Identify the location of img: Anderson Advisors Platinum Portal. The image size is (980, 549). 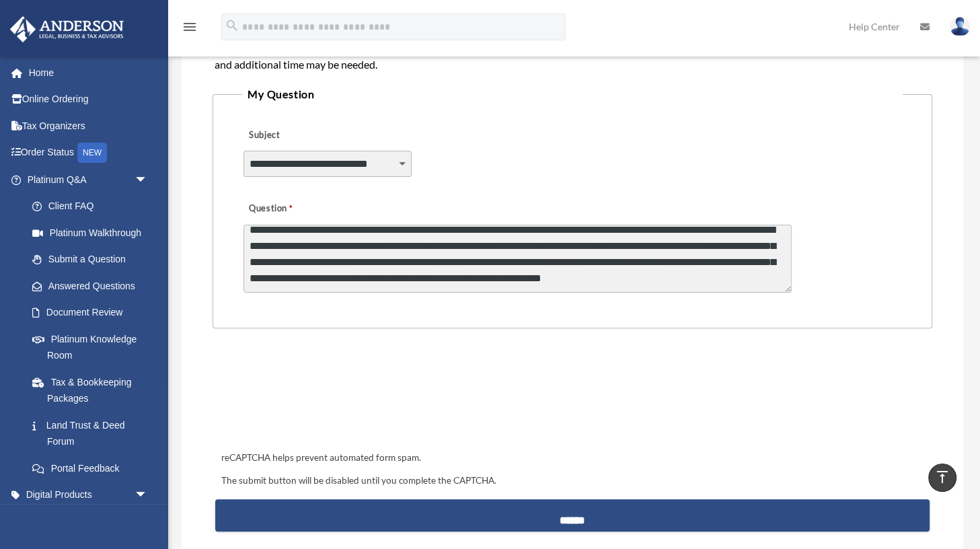
(66, 29).